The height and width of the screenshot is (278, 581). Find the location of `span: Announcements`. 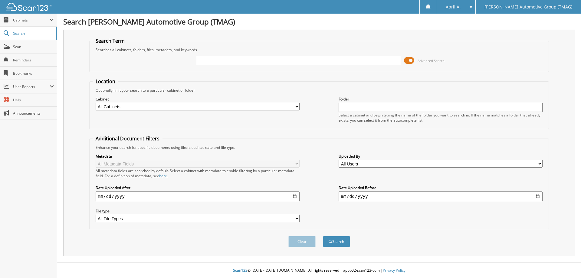

span: Announcements is located at coordinates (33, 113).